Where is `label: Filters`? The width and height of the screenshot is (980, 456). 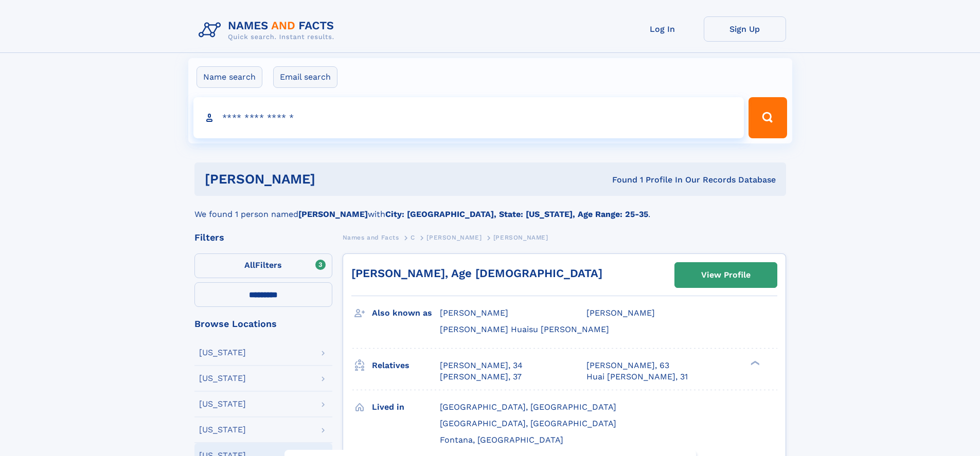 label: Filters is located at coordinates (263, 266).